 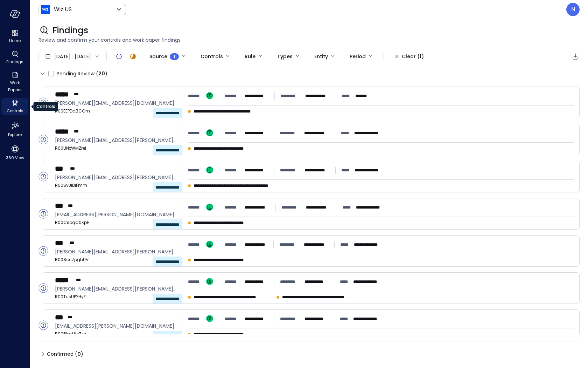 What do you see at coordinates (321, 57) in the screenshot?
I see `div: Entity` at bounding box center [321, 57].